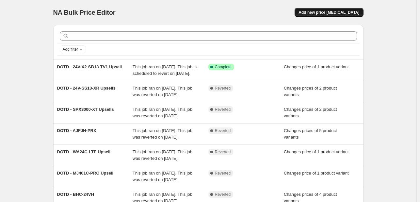 This screenshot has width=420, height=202. I want to click on button: Add filter, so click(73, 49).